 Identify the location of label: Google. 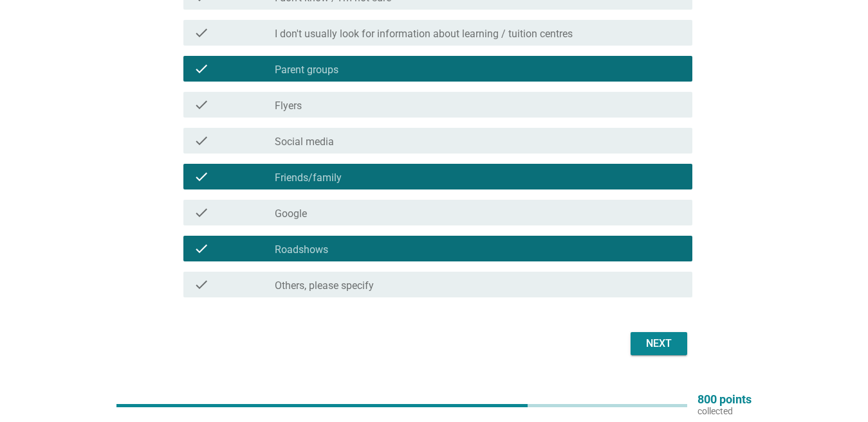
(290, 214).